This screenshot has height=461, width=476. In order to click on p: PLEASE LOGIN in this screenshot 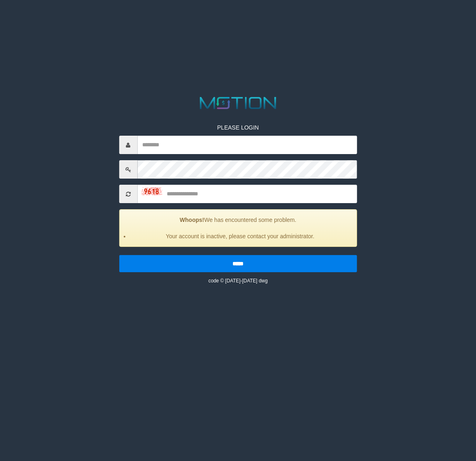, I will do `click(238, 128)`.